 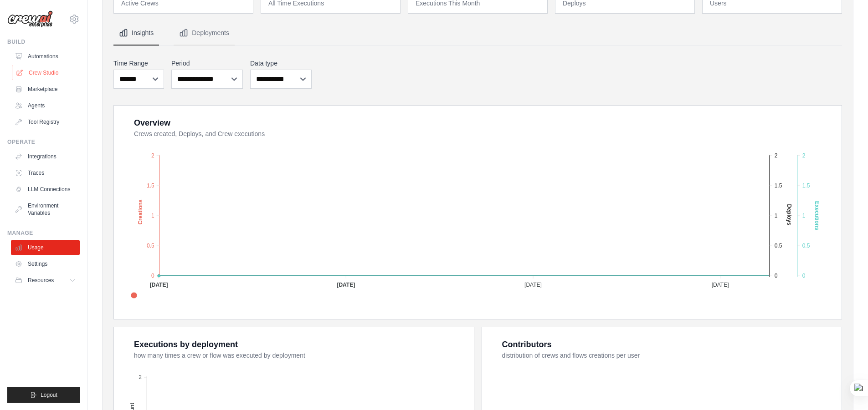 I want to click on div: Manage, so click(x=43, y=233).